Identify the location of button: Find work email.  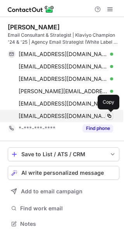
(63, 208).